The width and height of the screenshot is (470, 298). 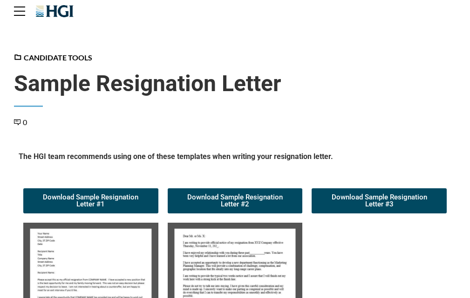 What do you see at coordinates (91, 201) in the screenshot?
I see `a: Download Sample Resignation Letter #1` at bounding box center [91, 201].